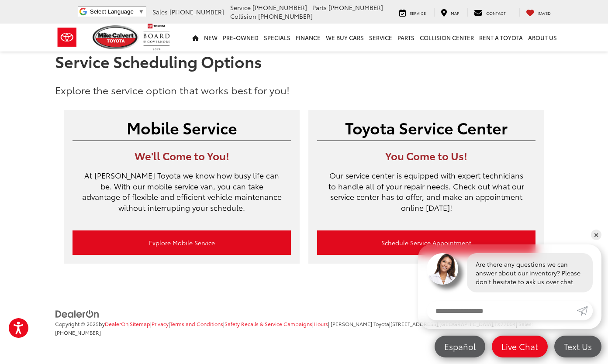  Describe the element at coordinates (543, 37) in the screenshot. I see `a: About Us` at that location.